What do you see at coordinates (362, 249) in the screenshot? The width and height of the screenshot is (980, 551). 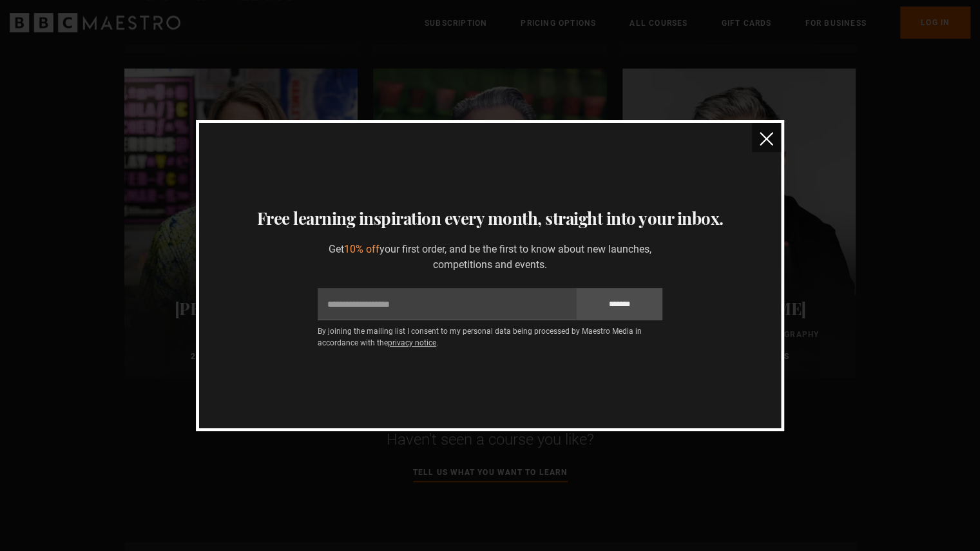 I see `span: 10% off` at bounding box center [362, 249].